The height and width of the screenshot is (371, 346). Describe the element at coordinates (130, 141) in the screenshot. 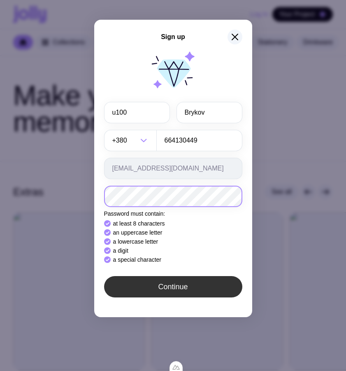

I see `div: Search for option` at that location.